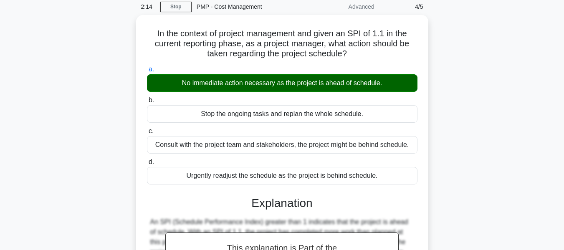 Image resolution: width=564 pixels, height=250 pixels. What do you see at coordinates (176, 7) in the screenshot?
I see `a: Stop` at bounding box center [176, 7].